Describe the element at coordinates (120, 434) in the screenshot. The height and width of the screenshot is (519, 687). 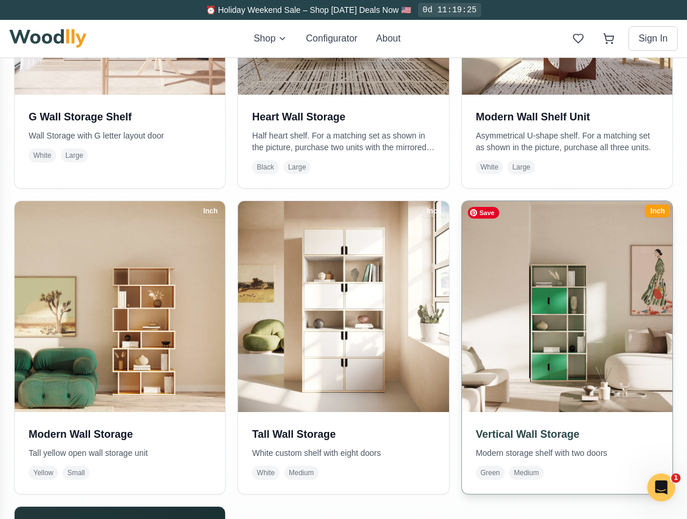
I see `h3: Modern Wall Storage` at that location.